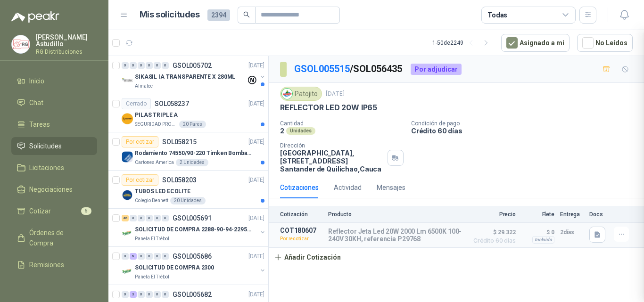 This screenshot has width=644, height=302. What do you see at coordinates (37, 81) in the screenshot?
I see `span: Inicio` at bounding box center [37, 81].